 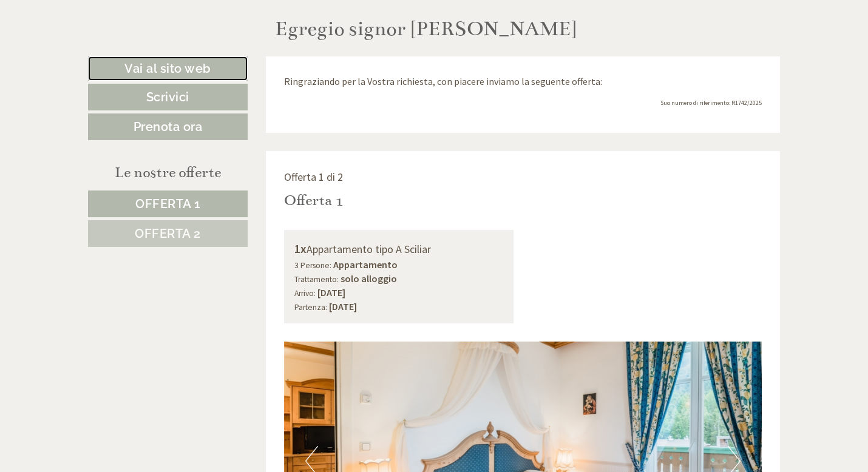 What do you see at coordinates (399, 249) in the screenshot?
I see `div: Appartamento tipo A Sciliar` at bounding box center [399, 249].